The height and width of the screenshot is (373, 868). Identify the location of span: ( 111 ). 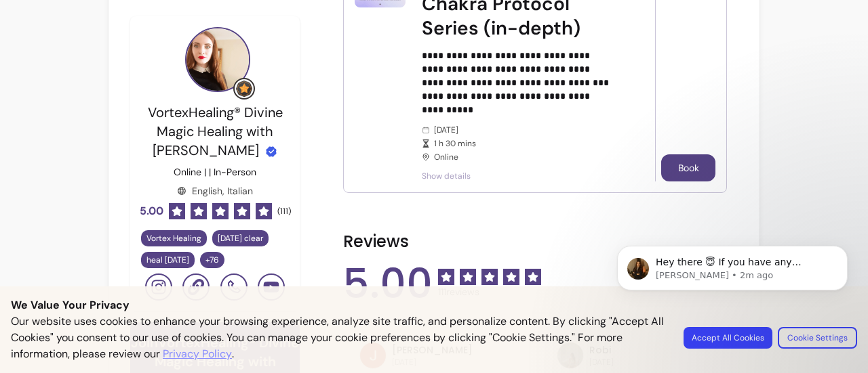
(285, 211).